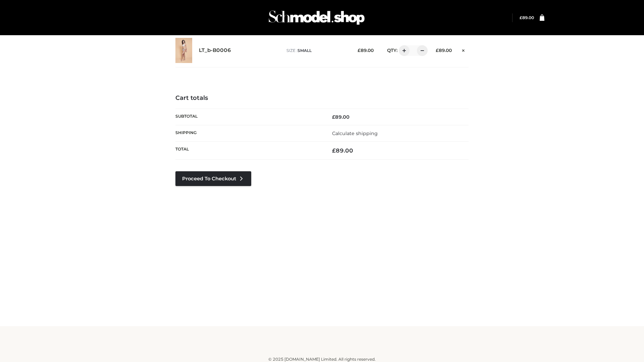  What do you see at coordinates (248, 151) in the screenshot?
I see `th: Total` at bounding box center [248, 151].